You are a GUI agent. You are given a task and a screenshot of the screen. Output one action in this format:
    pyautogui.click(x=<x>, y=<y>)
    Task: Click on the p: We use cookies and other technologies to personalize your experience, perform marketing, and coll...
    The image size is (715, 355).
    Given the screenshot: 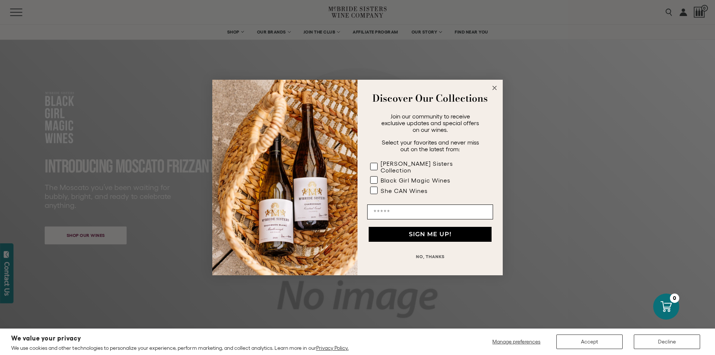 What is the action you would take?
    pyautogui.click(x=180, y=348)
    